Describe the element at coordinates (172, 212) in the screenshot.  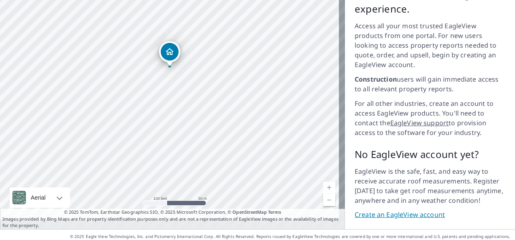
I see `span: © 2025 TomTom, Earthstar Geographics SIO, © 2025 Microsoft Corporation, ©` at that location.